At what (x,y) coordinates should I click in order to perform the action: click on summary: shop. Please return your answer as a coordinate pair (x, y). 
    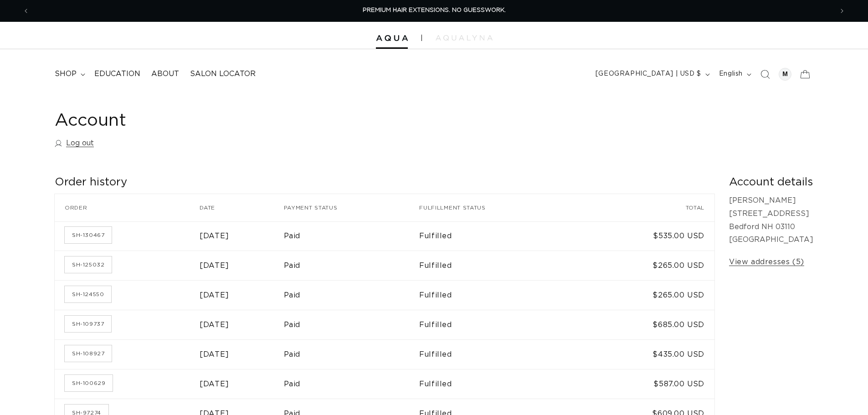
    Looking at the image, I should click on (69, 73).